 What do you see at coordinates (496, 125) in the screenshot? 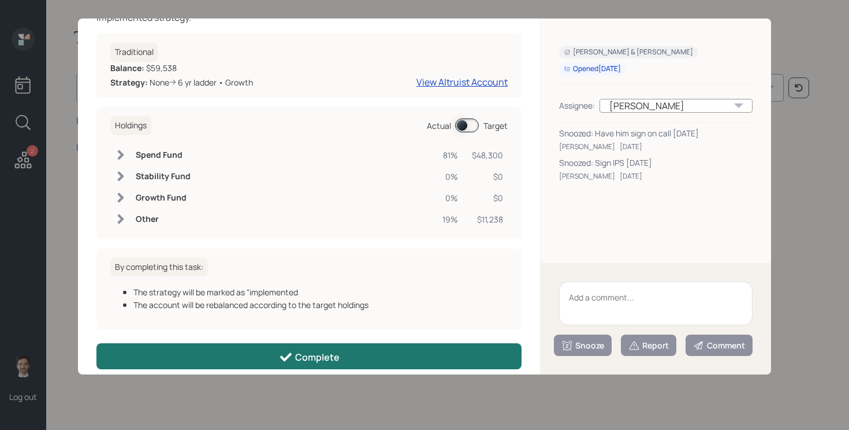
I see `div: Target` at bounding box center [496, 125].